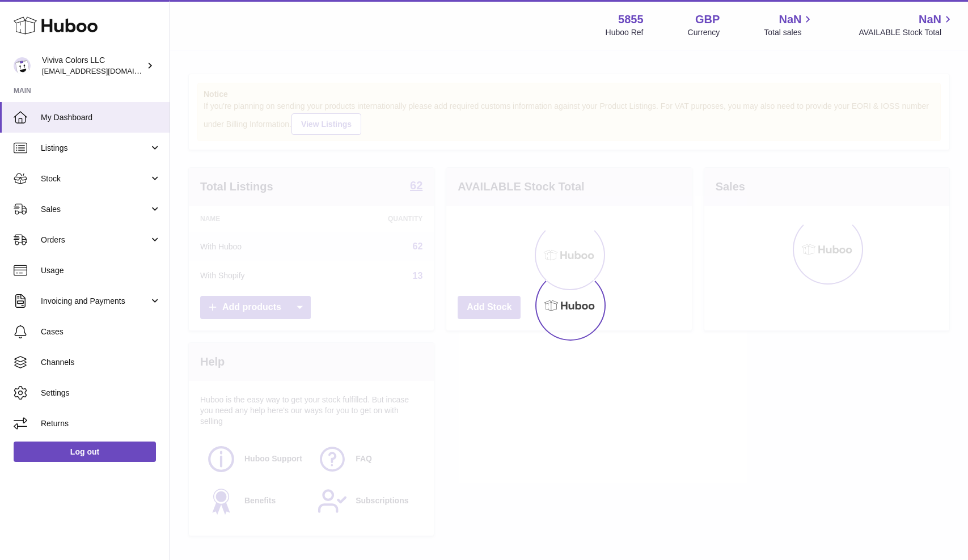  What do you see at coordinates (707, 20) in the screenshot?
I see `strong: GBP` at bounding box center [707, 20].